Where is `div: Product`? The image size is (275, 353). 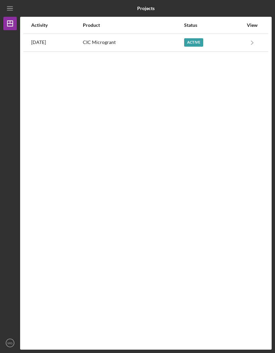
div: Product is located at coordinates (133, 25).